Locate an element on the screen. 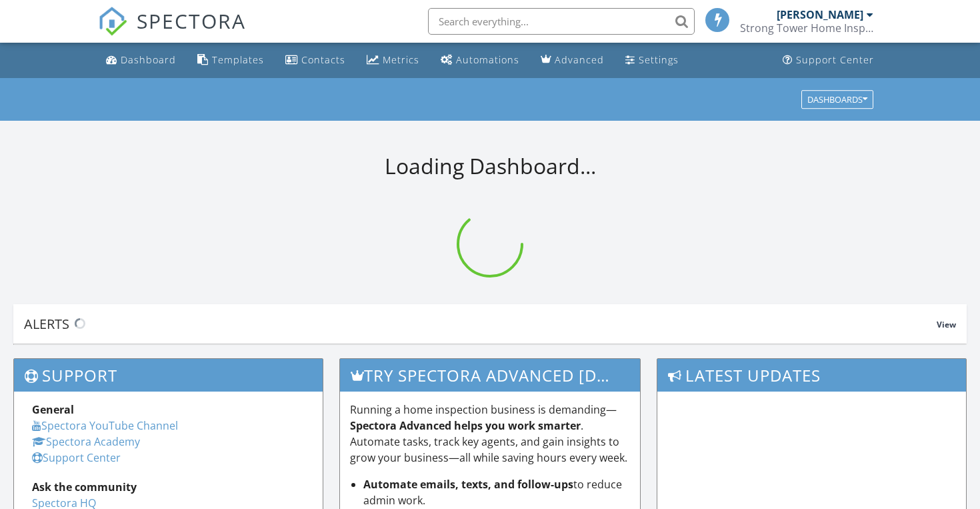 The image size is (980, 509). a: Contacts is located at coordinates (315, 60).